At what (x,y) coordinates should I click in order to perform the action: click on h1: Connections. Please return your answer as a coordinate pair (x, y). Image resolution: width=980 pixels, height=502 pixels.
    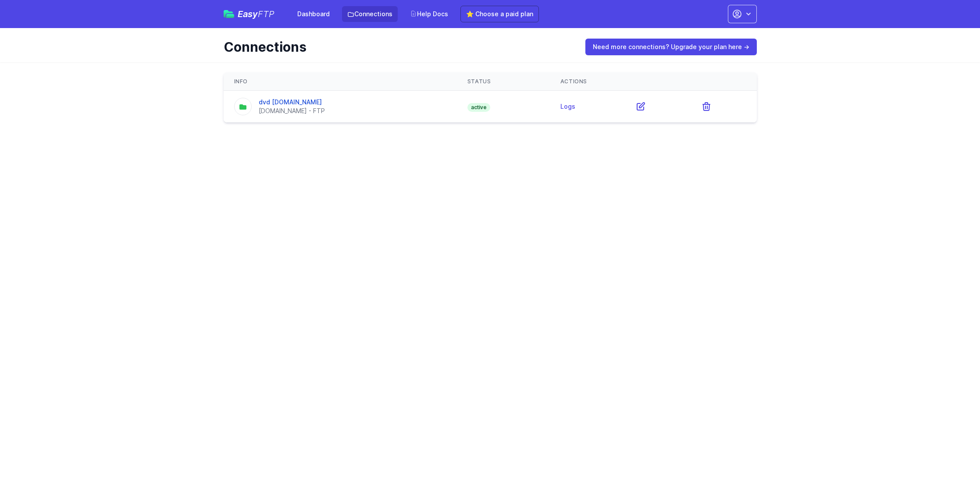
    Looking at the image, I should click on (398, 47).